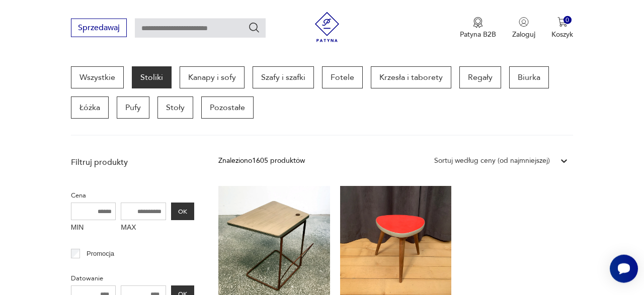 The image size is (644, 295). What do you see at coordinates (175, 108) in the screenshot?
I see `a: Stoły` at bounding box center [175, 108].